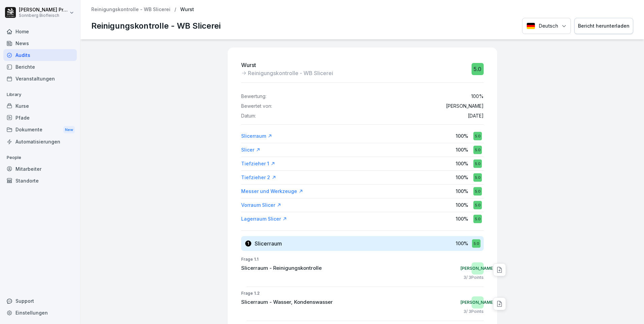 This screenshot has width=644, height=324. Describe the element at coordinates (40, 78) in the screenshot. I see `a: Veranstaltungen` at that location.